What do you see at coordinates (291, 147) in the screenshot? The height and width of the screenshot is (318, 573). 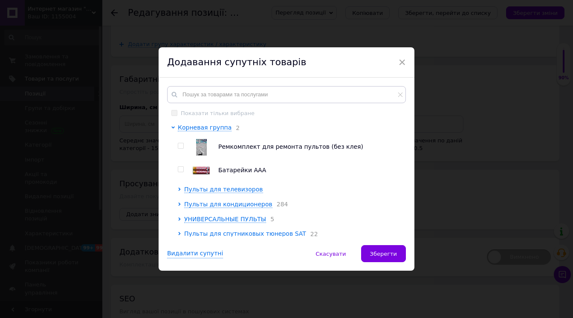 I see `span: Ремкомплект для ремонта пультов (без клея)` at bounding box center [291, 147].